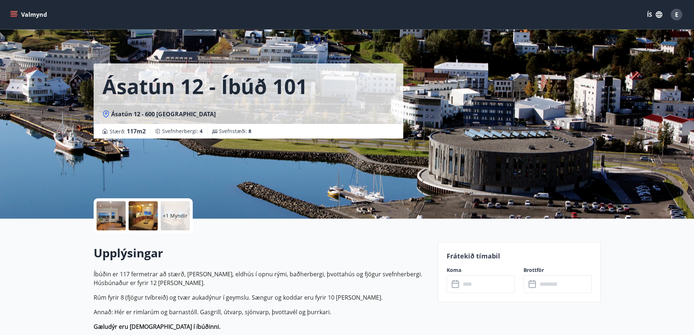  I want to click on p: Frátekið tímabil, so click(519, 256).